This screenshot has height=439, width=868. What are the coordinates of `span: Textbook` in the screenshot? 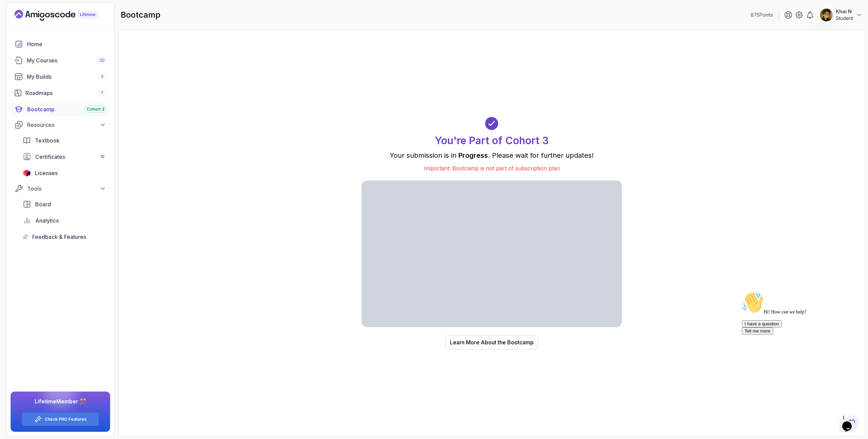 It's located at (47, 140).